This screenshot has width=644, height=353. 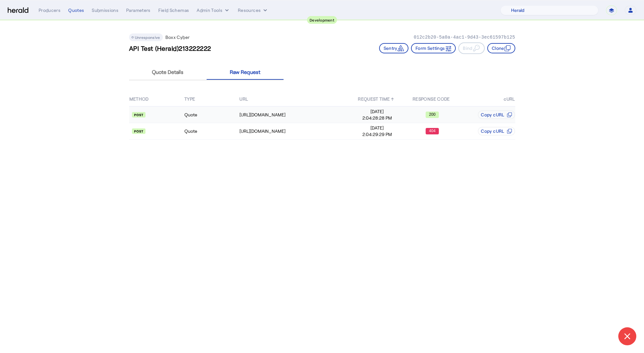 What do you see at coordinates (105, 11) in the screenshot?
I see `div: Submissions` at bounding box center [105, 11].